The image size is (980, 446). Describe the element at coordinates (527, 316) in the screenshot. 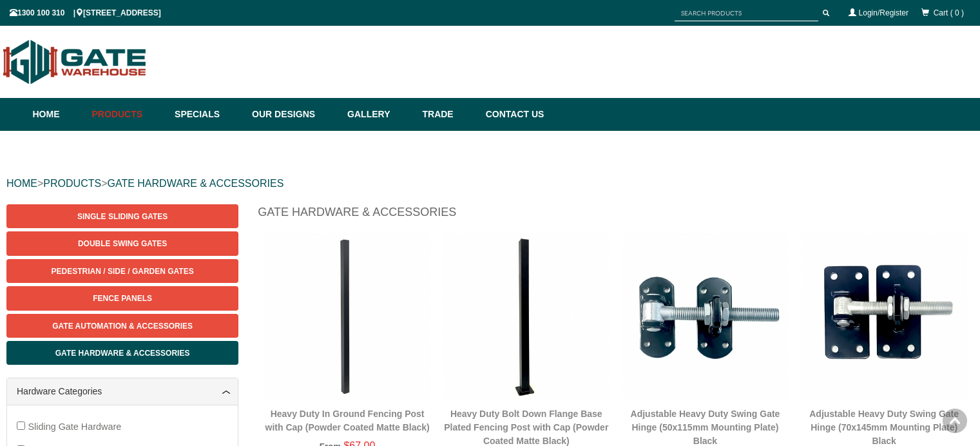

I see `img: Heavy Duty Bolt Down Flange Base Plated Fencing Post with Cap (Powder Coated Matte Black) - Gate ...` at that location.